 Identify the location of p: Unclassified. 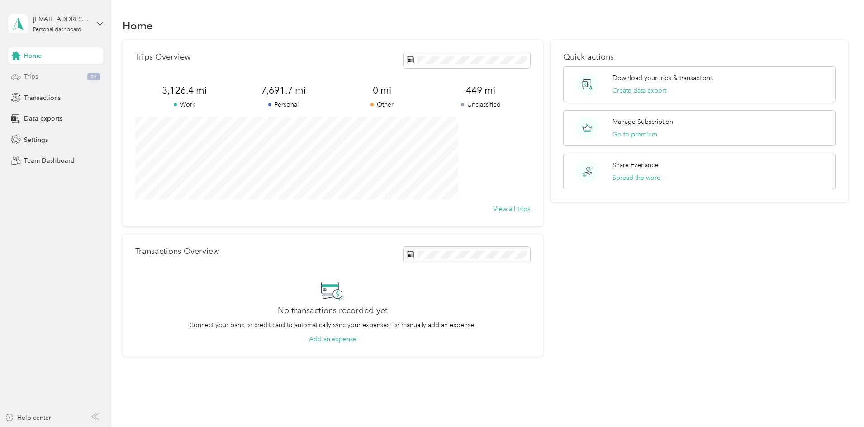
(480, 104).